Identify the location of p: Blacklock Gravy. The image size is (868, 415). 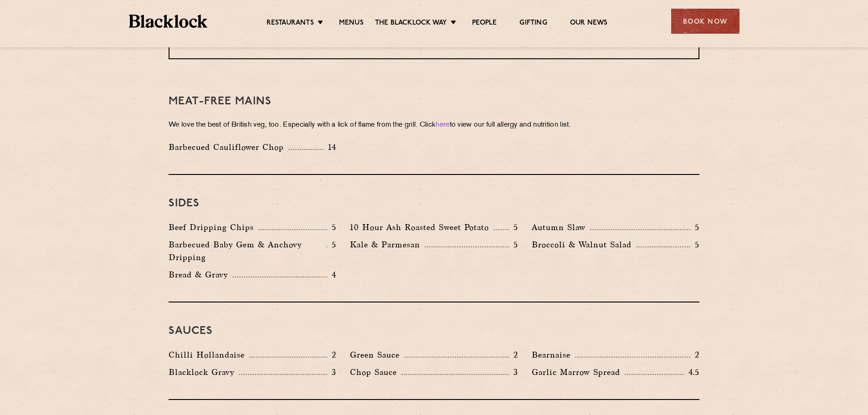
(204, 372).